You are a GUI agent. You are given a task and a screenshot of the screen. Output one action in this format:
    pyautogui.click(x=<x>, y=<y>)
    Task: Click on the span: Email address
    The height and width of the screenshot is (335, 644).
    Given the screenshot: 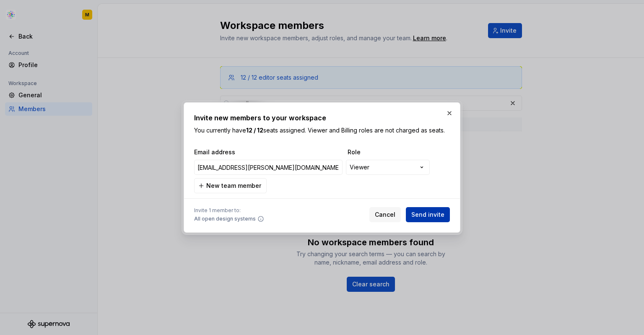 What is the action you would take?
    pyautogui.click(x=269, y=153)
    